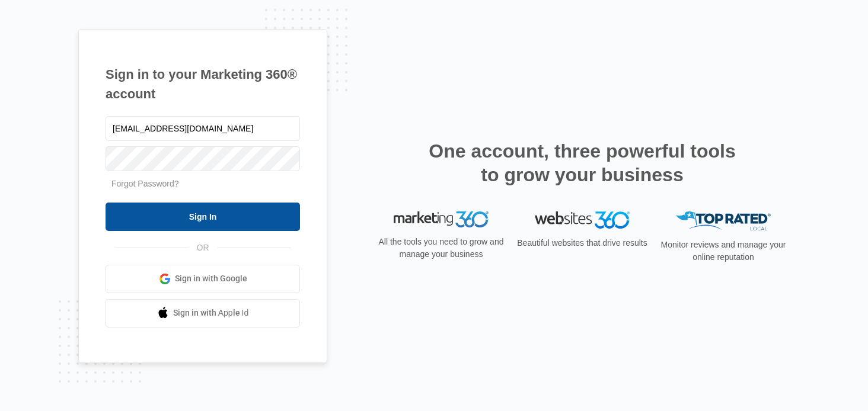 This screenshot has width=868, height=411. Describe the element at coordinates (583, 163) in the screenshot. I see `h2: One account, three powerful tools to grow your business` at that location.